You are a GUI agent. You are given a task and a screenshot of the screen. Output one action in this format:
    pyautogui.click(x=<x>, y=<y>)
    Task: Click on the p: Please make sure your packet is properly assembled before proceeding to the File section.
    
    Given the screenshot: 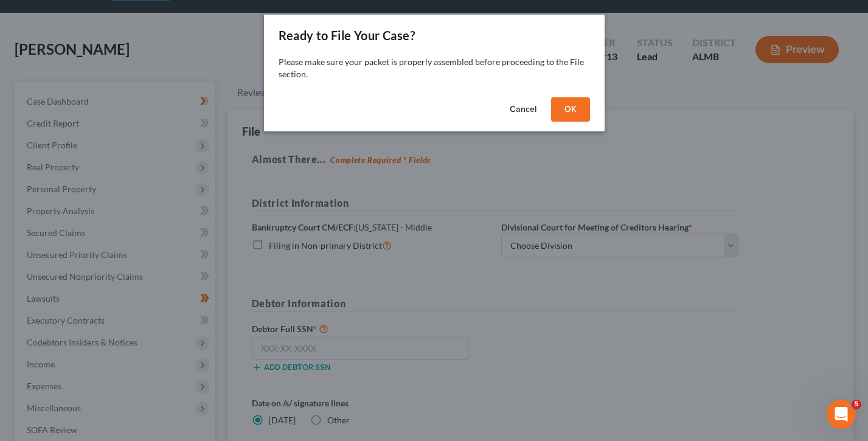 What is the action you would take?
    pyautogui.click(x=434, y=69)
    